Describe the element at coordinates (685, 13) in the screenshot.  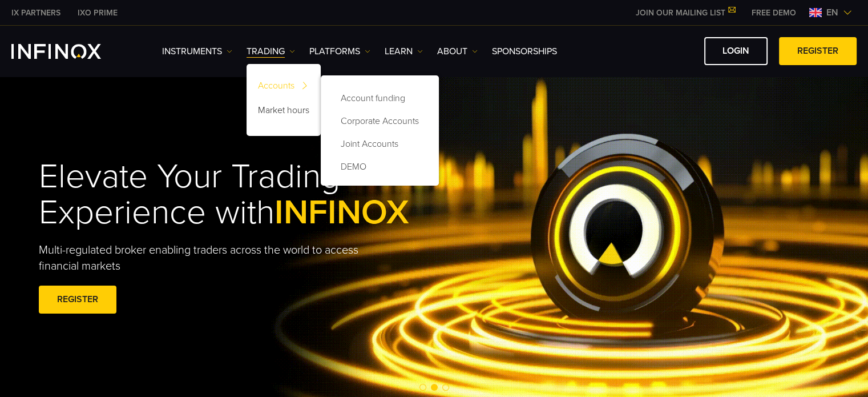
I see `a: JOIN OUR MAILING LIST` at that location.